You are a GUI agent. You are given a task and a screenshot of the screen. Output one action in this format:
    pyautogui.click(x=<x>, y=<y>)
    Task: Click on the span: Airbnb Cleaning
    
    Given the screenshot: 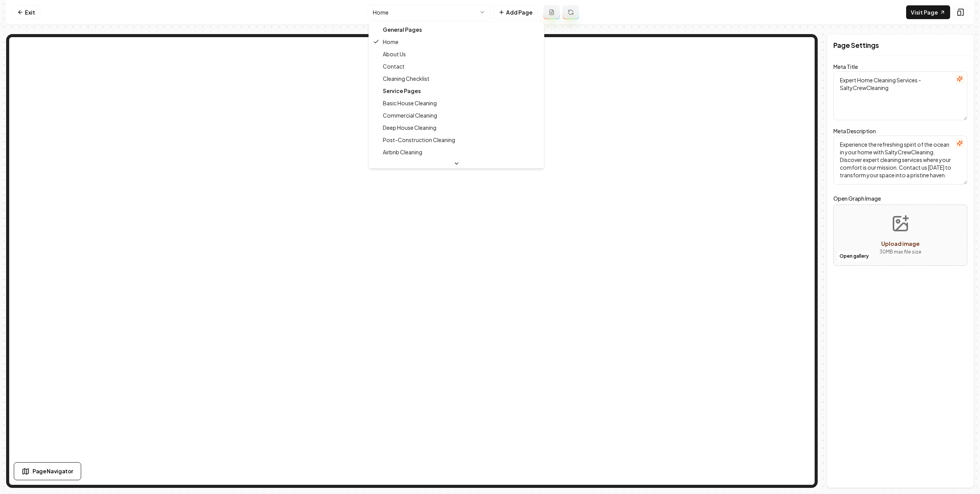 What is the action you would take?
    pyautogui.click(x=403, y=152)
    